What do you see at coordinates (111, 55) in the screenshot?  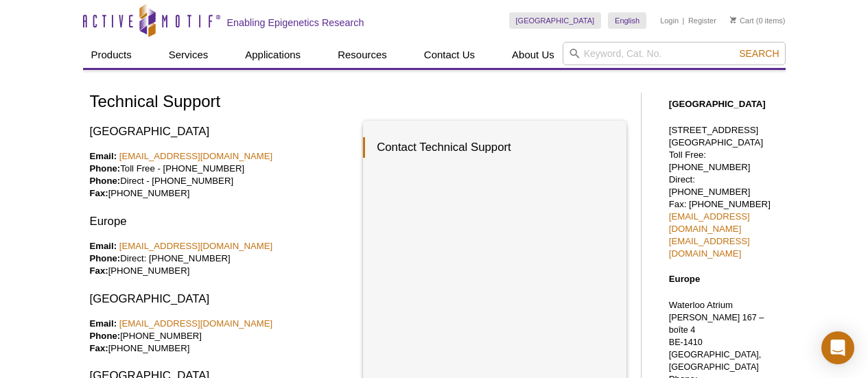 I see `a: Products` at bounding box center [111, 55].